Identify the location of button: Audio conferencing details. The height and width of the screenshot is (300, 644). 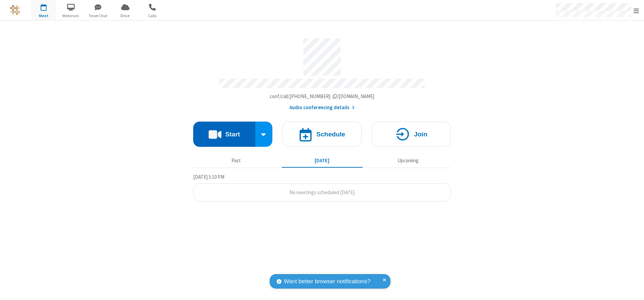
(322, 107).